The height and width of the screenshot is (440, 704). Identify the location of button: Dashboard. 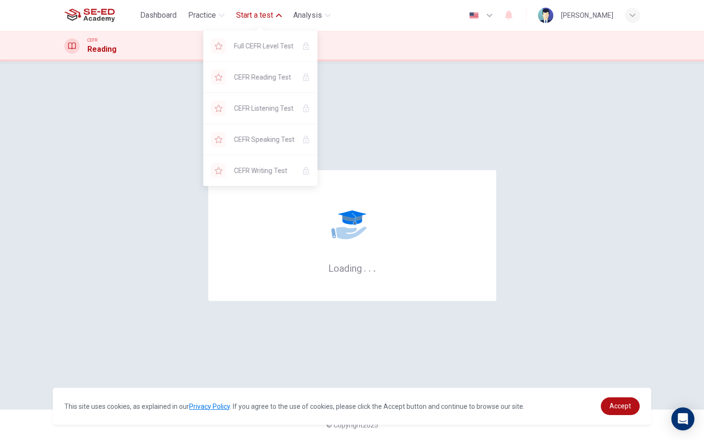
(158, 15).